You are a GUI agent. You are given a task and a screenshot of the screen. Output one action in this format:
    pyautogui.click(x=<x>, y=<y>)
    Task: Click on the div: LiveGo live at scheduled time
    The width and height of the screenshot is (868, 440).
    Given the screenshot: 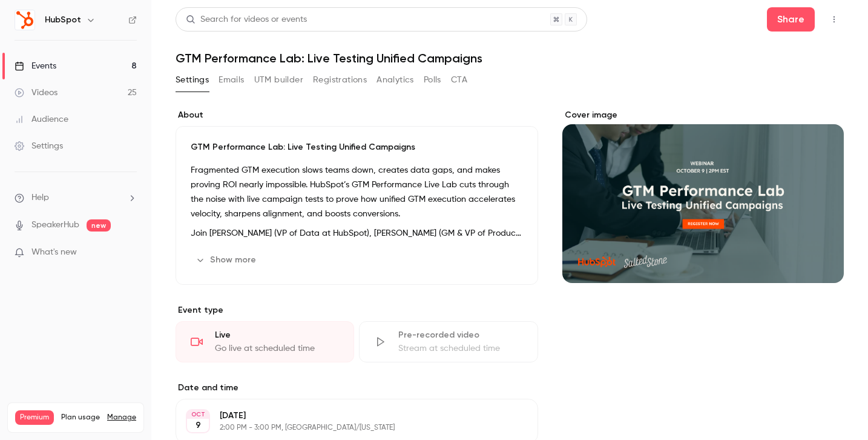 What is the action you would take?
    pyautogui.click(x=265, y=342)
    